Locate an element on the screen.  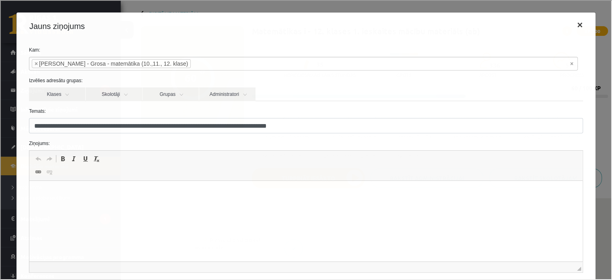
a: Slīpraksts (vadīšanas taustiņš+I) is located at coordinates (73, 158).